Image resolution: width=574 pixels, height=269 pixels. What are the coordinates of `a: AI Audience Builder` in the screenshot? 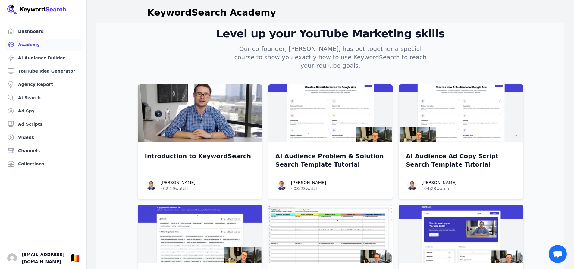 It's located at (43, 58).